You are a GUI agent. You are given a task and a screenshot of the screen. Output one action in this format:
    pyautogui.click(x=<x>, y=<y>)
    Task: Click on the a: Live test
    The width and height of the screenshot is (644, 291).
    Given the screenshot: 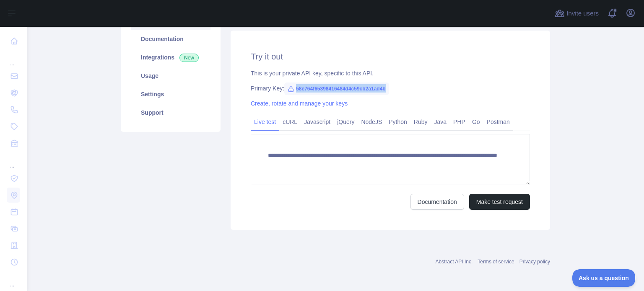 What is the action you would take?
    pyautogui.click(x=265, y=122)
    